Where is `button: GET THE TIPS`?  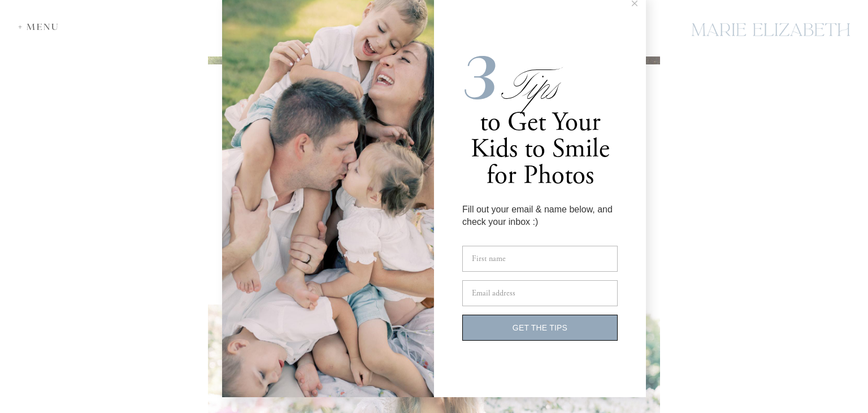 button: GET THE TIPS is located at coordinates (540, 327).